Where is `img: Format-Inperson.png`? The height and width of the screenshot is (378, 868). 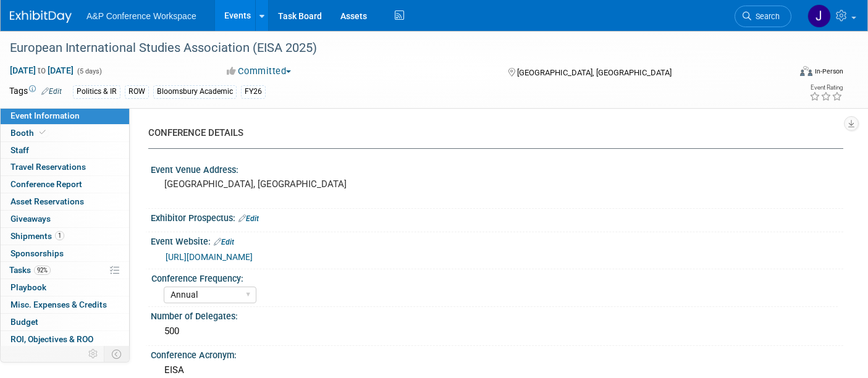 img: Format-Inperson.png is located at coordinates (806, 71).